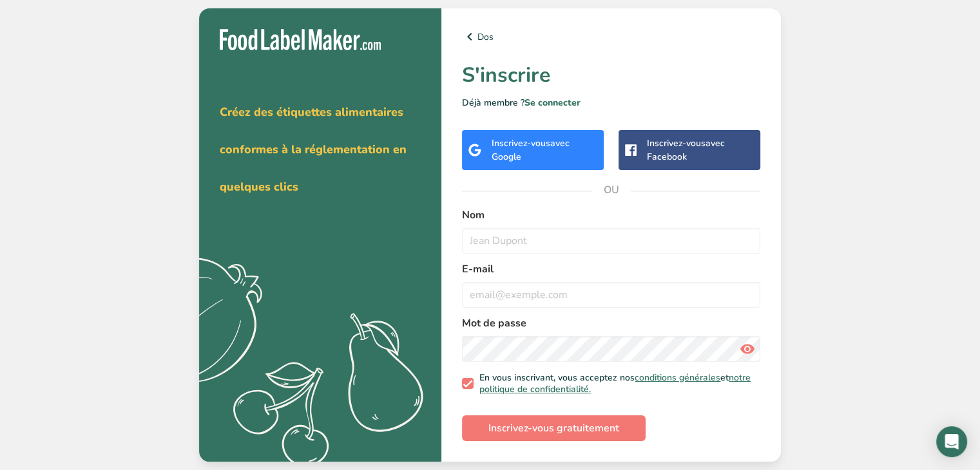  I want to click on div: Ouvrir Intercom Messenger, so click(952, 442).